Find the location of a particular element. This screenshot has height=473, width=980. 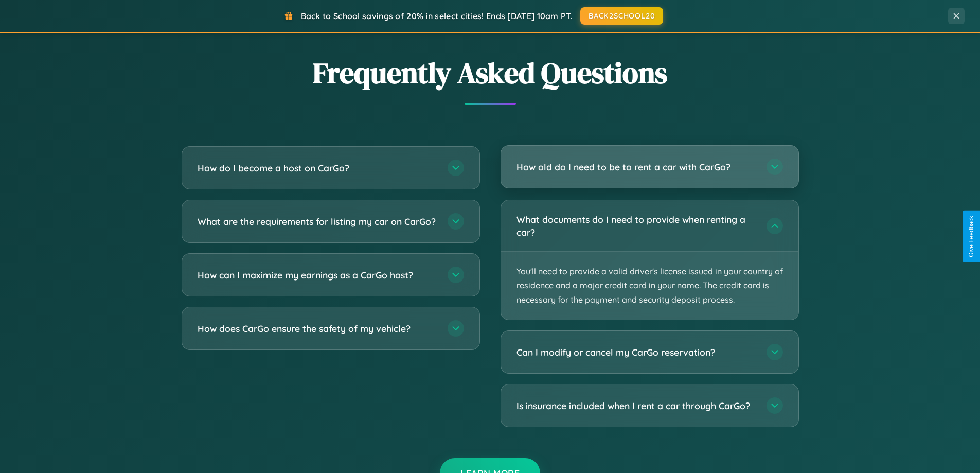

h3: Is insurance included when I rent a car through CarGo? is located at coordinates (637, 406).